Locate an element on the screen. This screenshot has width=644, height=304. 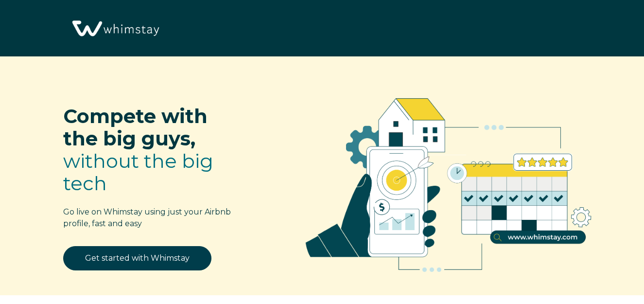
img: Whimstay Logo-02 1 is located at coordinates (115, 29).